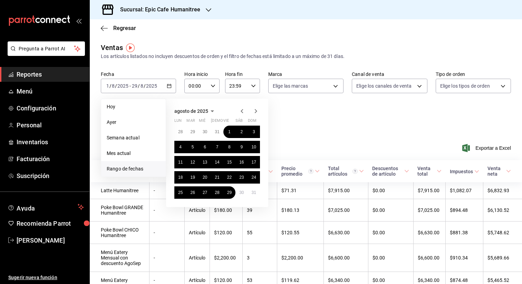 Image resolution: width=522 pixels, height=284 pixels. What do you see at coordinates (217, 162) in the screenshot?
I see `button: 14 de agosto de 2025` at bounding box center [217, 162].